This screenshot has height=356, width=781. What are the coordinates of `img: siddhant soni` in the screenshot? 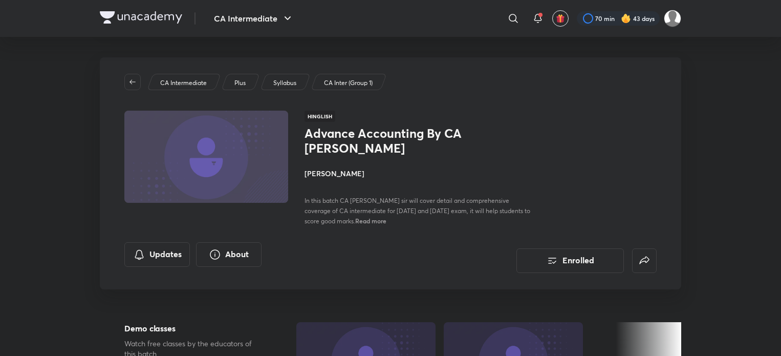 It's located at (672, 18).